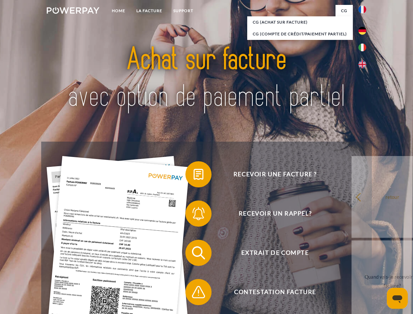  I want to click on span: Contestation Facture, so click(275, 292).